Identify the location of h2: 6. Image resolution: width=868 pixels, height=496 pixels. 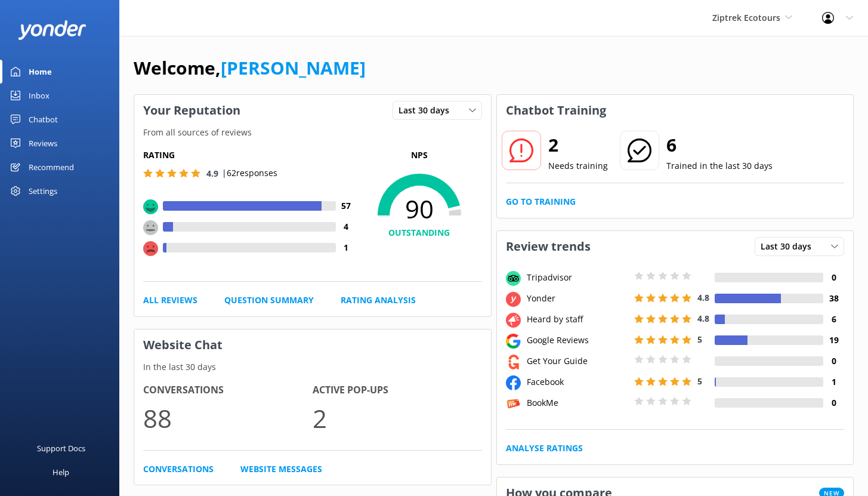
(719, 145).